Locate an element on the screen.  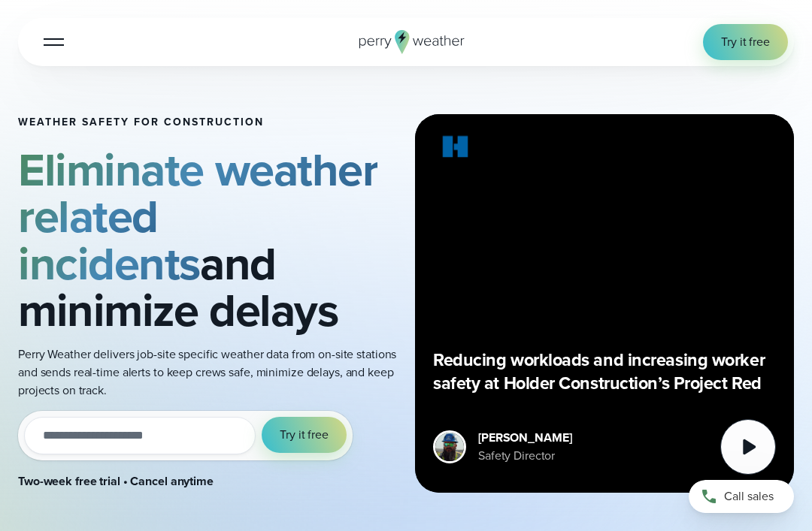
span: Call sales is located at coordinates (749, 497).